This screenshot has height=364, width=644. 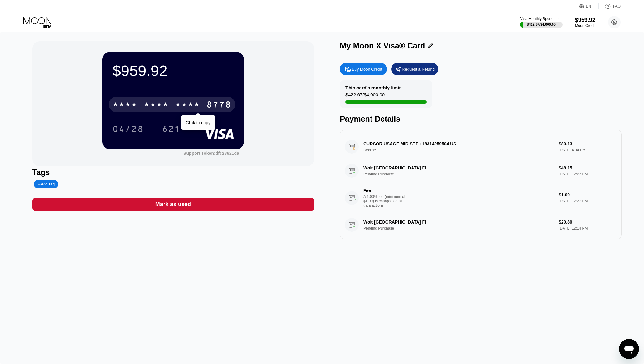 I want to click on div: Payment Details, so click(x=481, y=119).